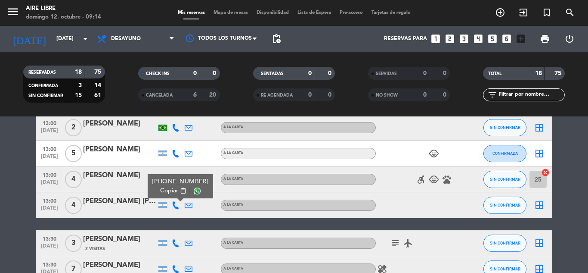 The image size is (588, 273). What do you see at coordinates (99, 95) in the screenshot?
I see `strong: 61` at bounding box center [99, 95].